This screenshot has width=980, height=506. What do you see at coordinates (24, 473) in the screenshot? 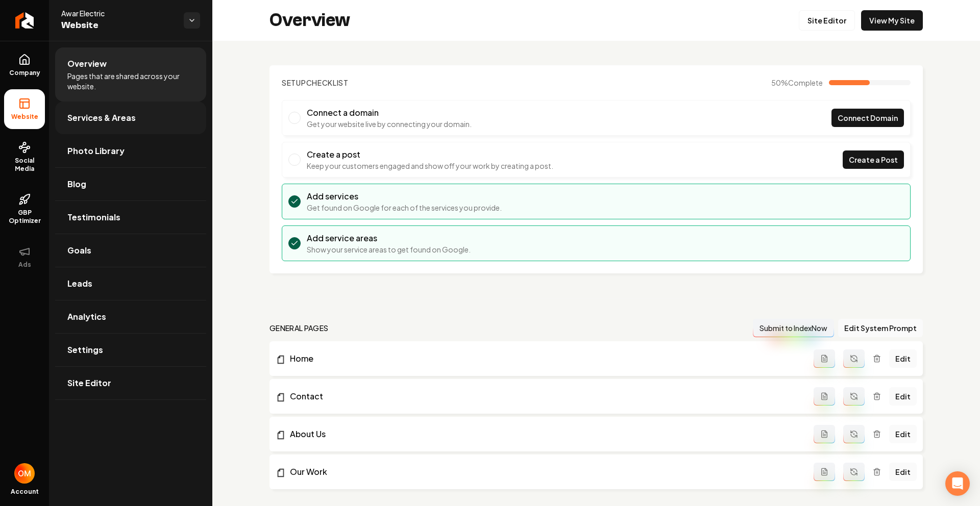
I see `img: Omar Molai` at bounding box center [24, 473].